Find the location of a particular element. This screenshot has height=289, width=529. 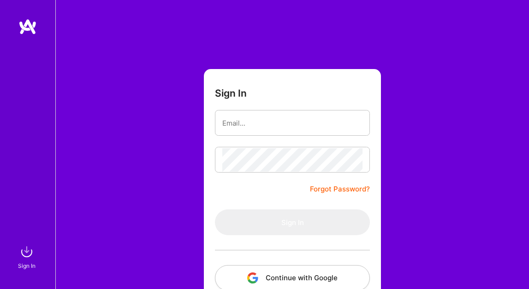

img: logo is located at coordinates (28, 27).